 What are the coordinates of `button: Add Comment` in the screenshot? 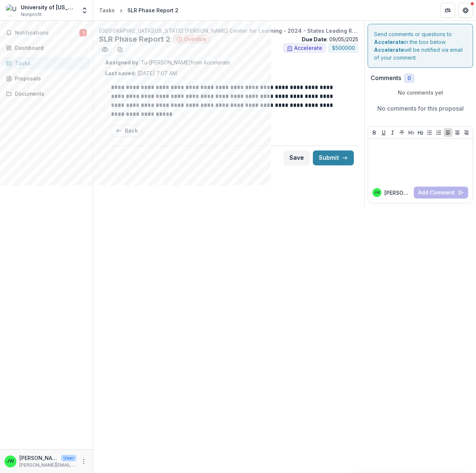 It's located at (441, 192).